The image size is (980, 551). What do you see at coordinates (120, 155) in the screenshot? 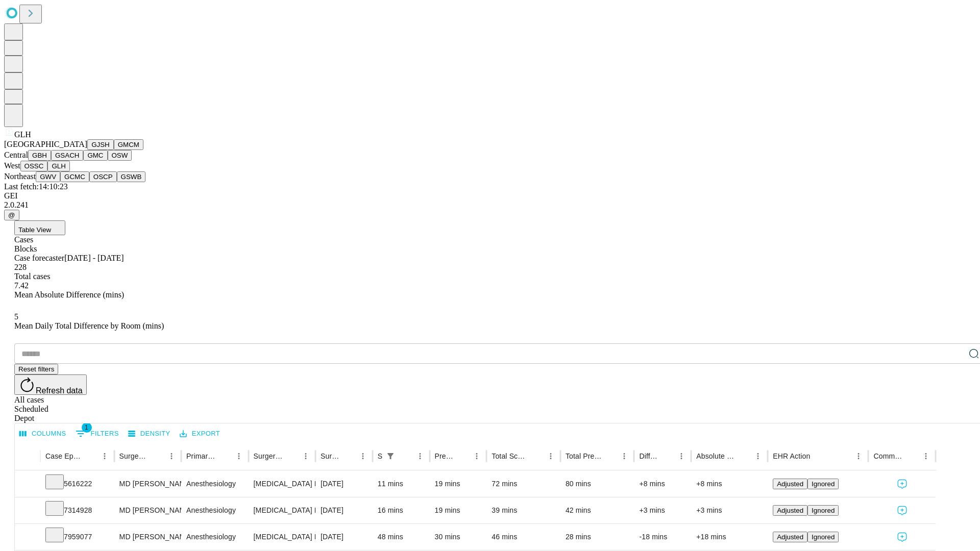
I see `button: OSW` at bounding box center [120, 155].